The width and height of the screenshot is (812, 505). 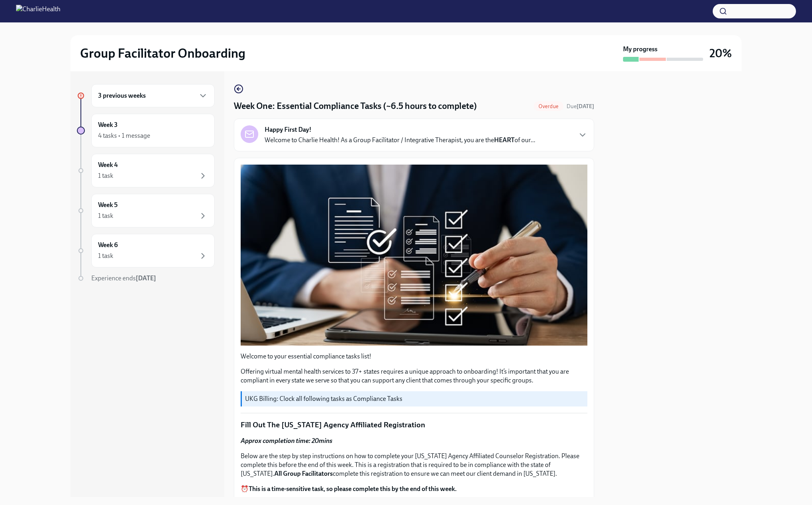 What do you see at coordinates (721, 54) in the screenshot?
I see `h3: 20%` at bounding box center [721, 54].